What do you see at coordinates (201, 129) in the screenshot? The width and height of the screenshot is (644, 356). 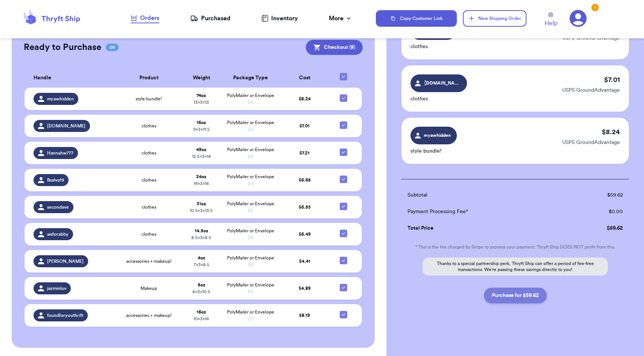 I see `span: 9 x 3 x 11.5` at bounding box center [201, 129].